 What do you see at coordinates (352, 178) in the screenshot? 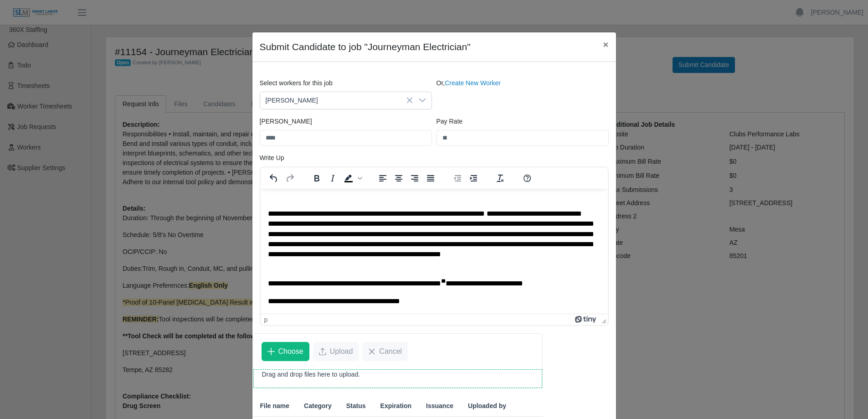
I see `div: Background color Black` at bounding box center [352, 178].